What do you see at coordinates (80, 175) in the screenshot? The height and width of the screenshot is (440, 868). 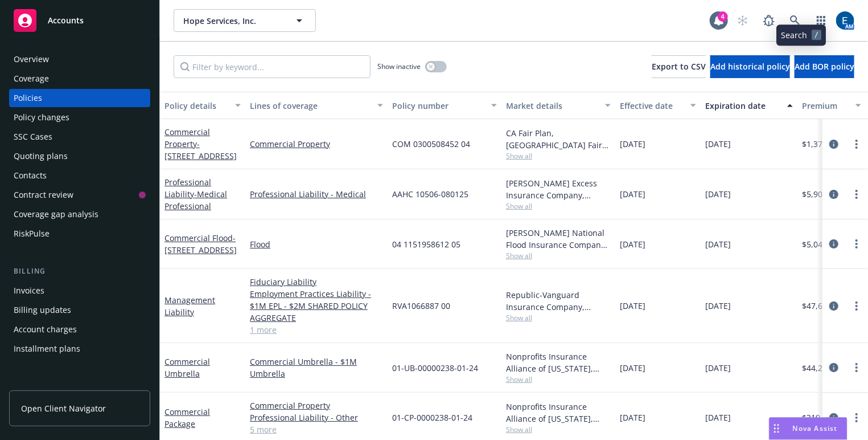 I see `a: Contacts` at bounding box center [80, 175].